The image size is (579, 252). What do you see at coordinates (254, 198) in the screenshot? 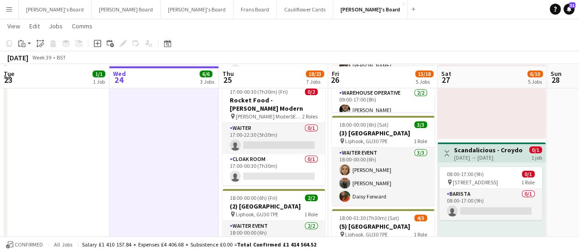
I see `span: 18:00-00:00 (6h) (Fri)` at bounding box center [254, 198].